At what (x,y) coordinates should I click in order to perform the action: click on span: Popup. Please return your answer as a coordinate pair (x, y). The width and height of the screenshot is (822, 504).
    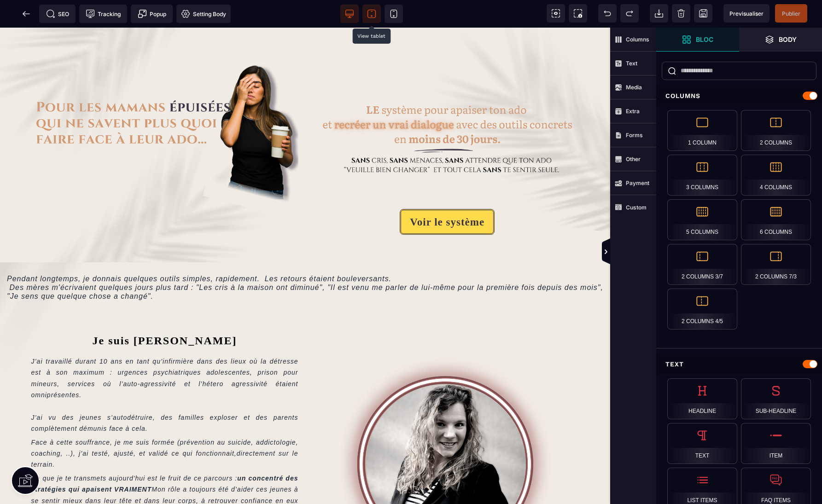
    Looking at the image, I should click on (152, 13).